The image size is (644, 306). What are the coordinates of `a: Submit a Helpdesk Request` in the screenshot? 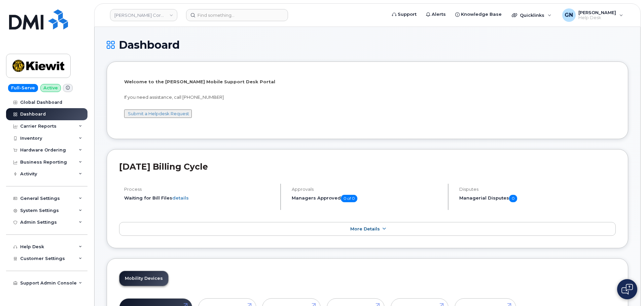 It's located at (159, 114).